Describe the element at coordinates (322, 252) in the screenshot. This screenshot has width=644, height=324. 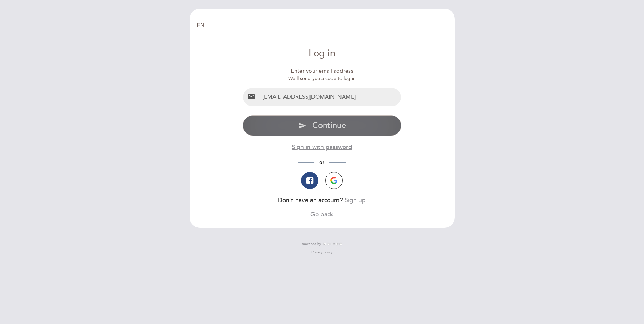
I see `a: Privacy policy` at that location.